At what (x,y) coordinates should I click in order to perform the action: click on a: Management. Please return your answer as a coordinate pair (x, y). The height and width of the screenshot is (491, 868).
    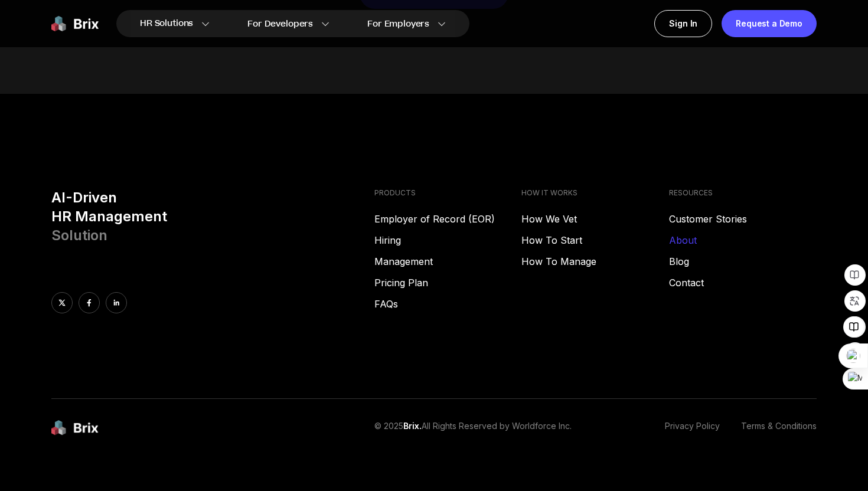
    Looking at the image, I should click on (449, 262).